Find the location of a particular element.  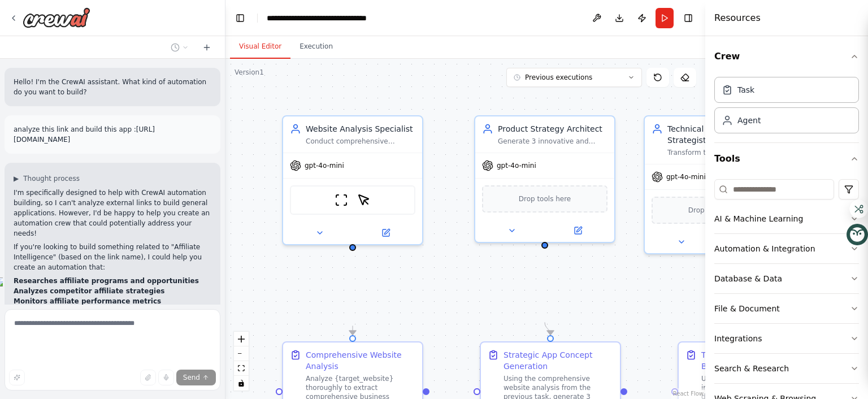

div: Integrations is located at coordinates (738, 338).